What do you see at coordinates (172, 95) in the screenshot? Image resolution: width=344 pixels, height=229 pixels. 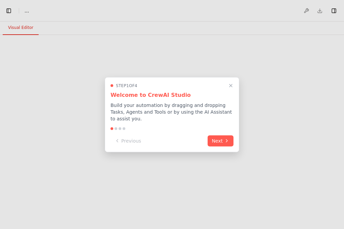 I see `h3: Welcome to CrewAI Studio` at bounding box center [172, 95].